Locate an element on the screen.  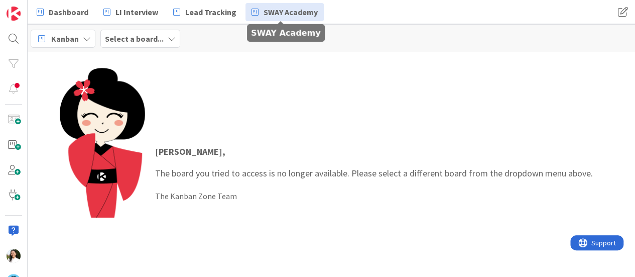
a: LI Interview is located at coordinates (131, 12).